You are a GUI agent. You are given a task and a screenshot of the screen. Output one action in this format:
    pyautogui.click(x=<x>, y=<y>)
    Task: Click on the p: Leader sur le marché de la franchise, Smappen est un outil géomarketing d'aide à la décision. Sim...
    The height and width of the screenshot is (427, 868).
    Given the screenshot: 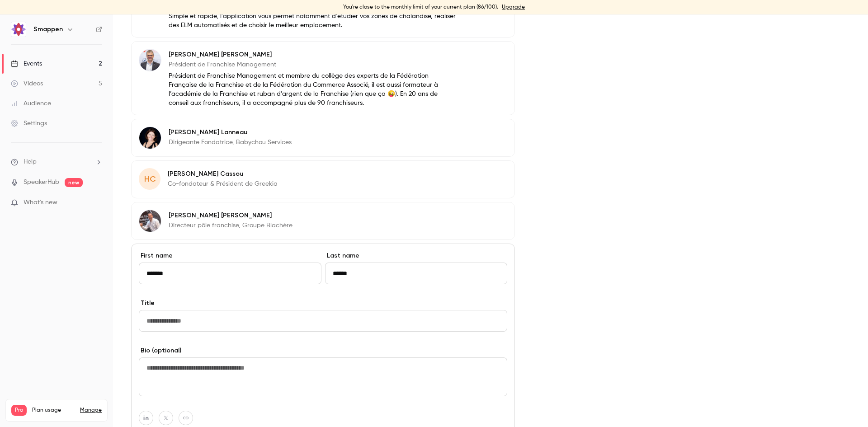 What is the action you would take?
    pyautogui.click(x=312, y=17)
    